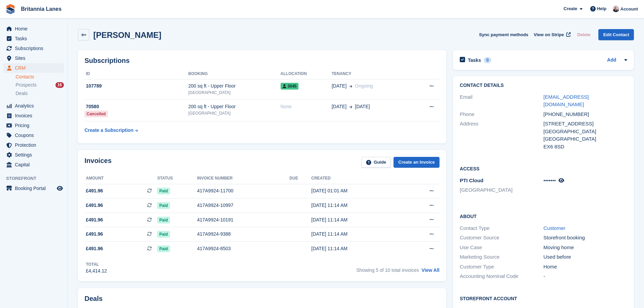 This screenshot has width=644, height=308. I want to click on th: Tenancy, so click(372, 74).